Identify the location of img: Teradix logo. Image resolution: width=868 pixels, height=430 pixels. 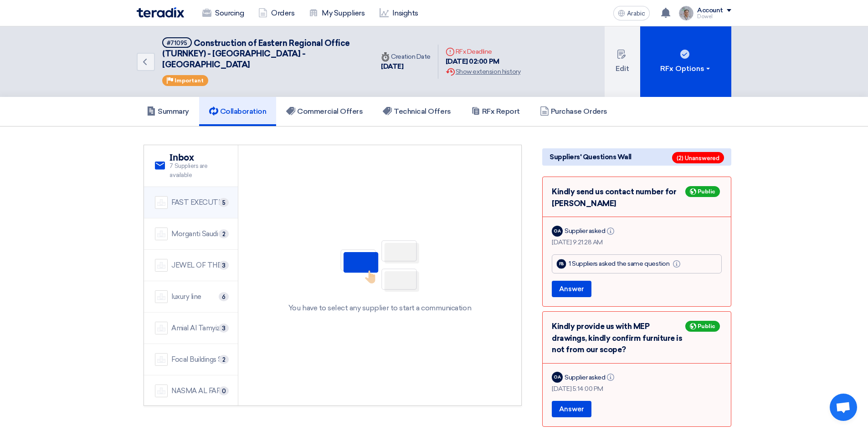
(160, 12).